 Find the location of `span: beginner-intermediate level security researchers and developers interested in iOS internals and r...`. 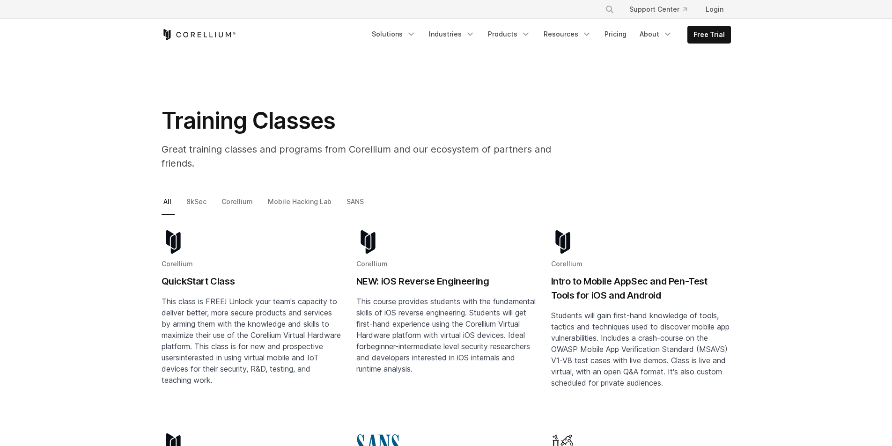

span: beginner-intermediate level security researchers and developers interested in iOS internals and r... is located at coordinates (443, 358).